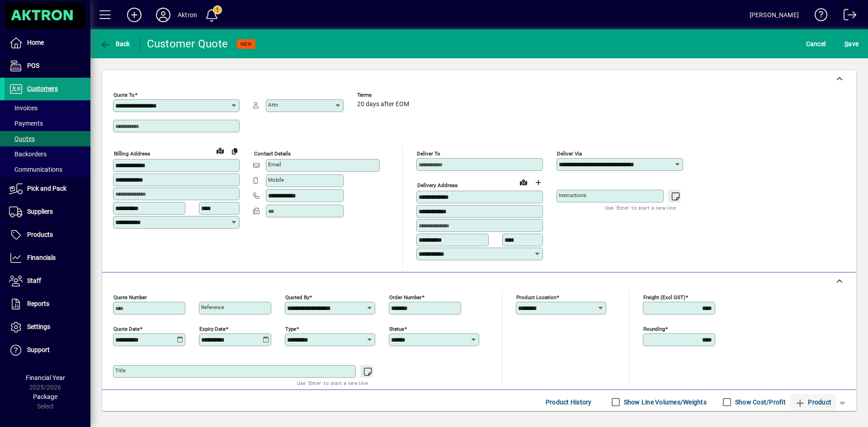  Describe the element at coordinates (26, 123) in the screenshot. I see `span: Payments` at that location.